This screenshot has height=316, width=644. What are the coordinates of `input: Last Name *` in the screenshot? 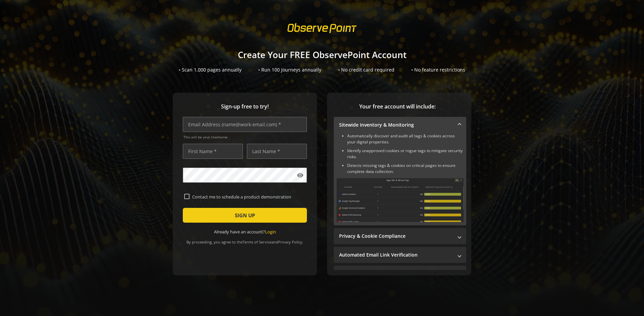 It's located at (277, 151).